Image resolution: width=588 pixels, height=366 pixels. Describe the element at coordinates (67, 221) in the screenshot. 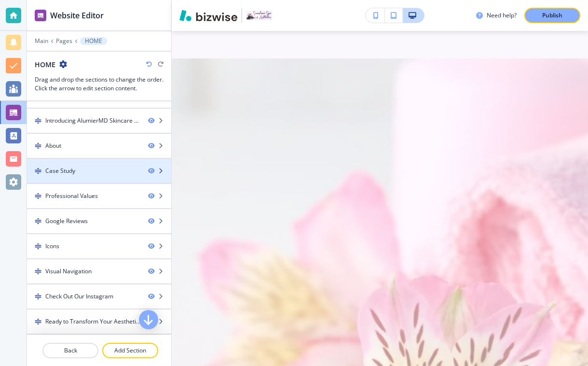

I see `div: Google Reviews` at that location.